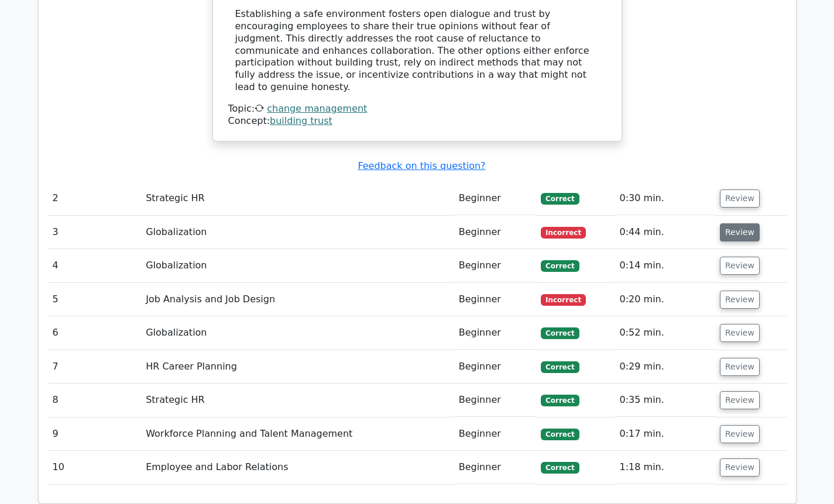  Describe the element at coordinates (297, 434) in the screenshot. I see `td: Workforce Planning and Talent Management` at that location.